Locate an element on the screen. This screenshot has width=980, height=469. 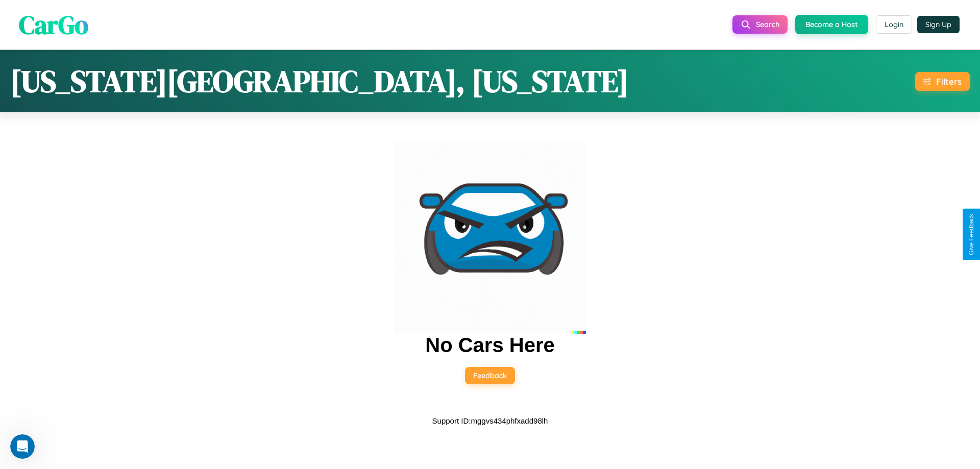
button: Search is located at coordinates (760, 25).